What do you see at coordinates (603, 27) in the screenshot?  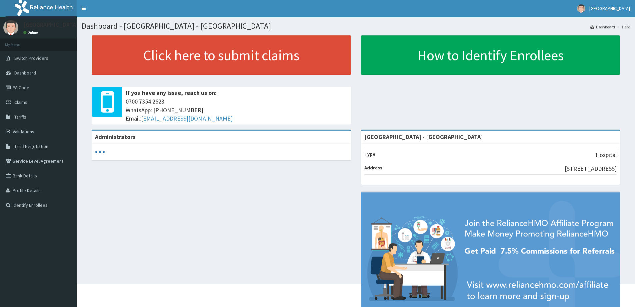 I see `a: Dashboard` at bounding box center [603, 27].